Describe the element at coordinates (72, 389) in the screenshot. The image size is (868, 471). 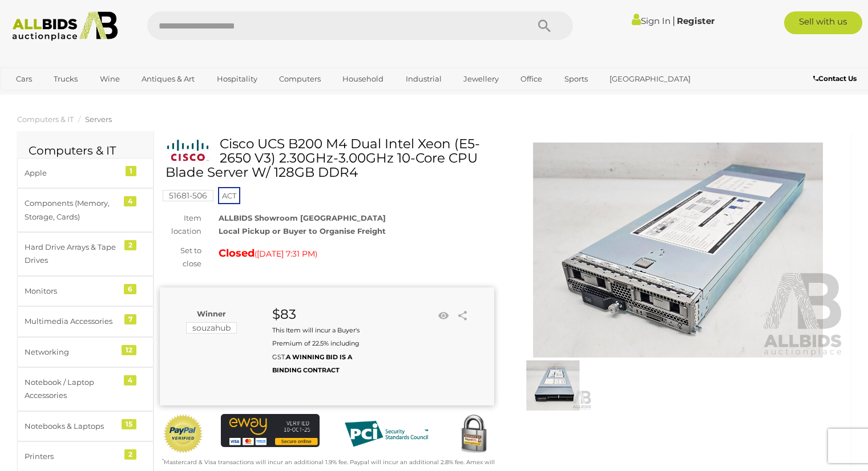
I see `div: Notebook / Laptop Accessories` at that location.